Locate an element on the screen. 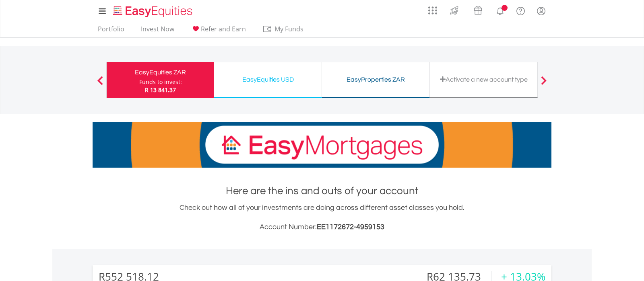 This screenshot has width=644, height=281. a: Invest Now is located at coordinates (157, 31).